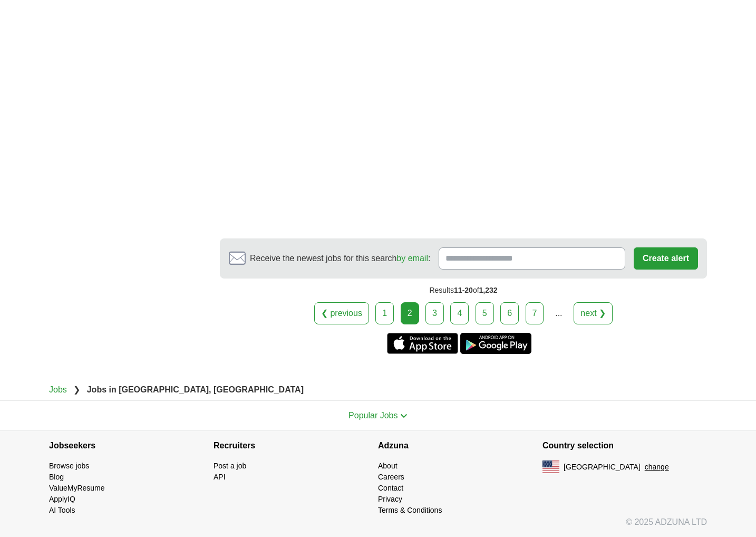 The image size is (756, 537). What do you see at coordinates (373, 416) in the screenshot?
I see `span: Popular Jobs` at bounding box center [373, 416].